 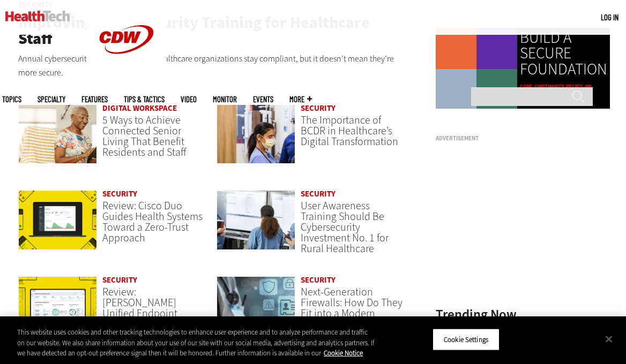 What do you see at coordinates (350, 131) in the screenshot?
I see `span: The Importance of BCDR in Healthcare’s Digital Transformation` at bounding box center [350, 131].